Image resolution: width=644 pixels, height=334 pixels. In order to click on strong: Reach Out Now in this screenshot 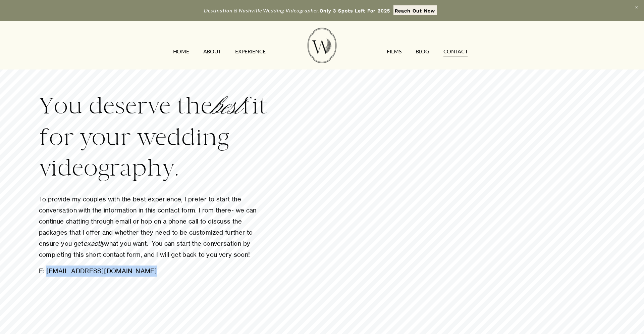, I will do `click(415, 10)`.